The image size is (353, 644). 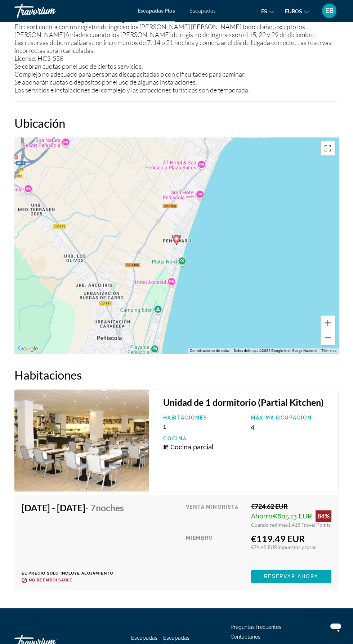 What do you see at coordinates (110, 507) in the screenshot?
I see `span: noches` at bounding box center [110, 507].